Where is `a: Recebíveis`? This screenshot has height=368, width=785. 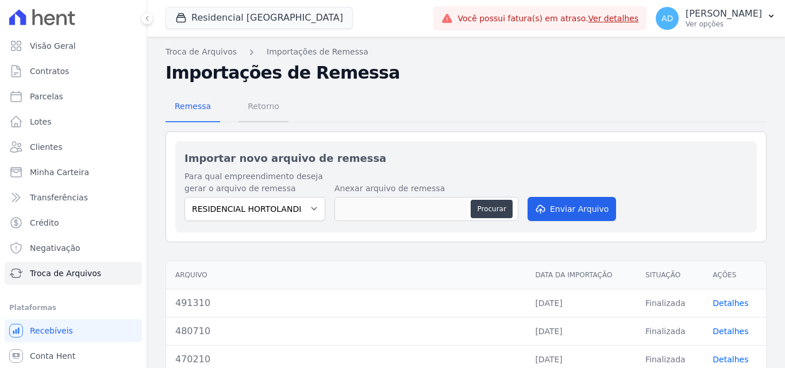
a: Recebíveis is located at coordinates (73, 331).